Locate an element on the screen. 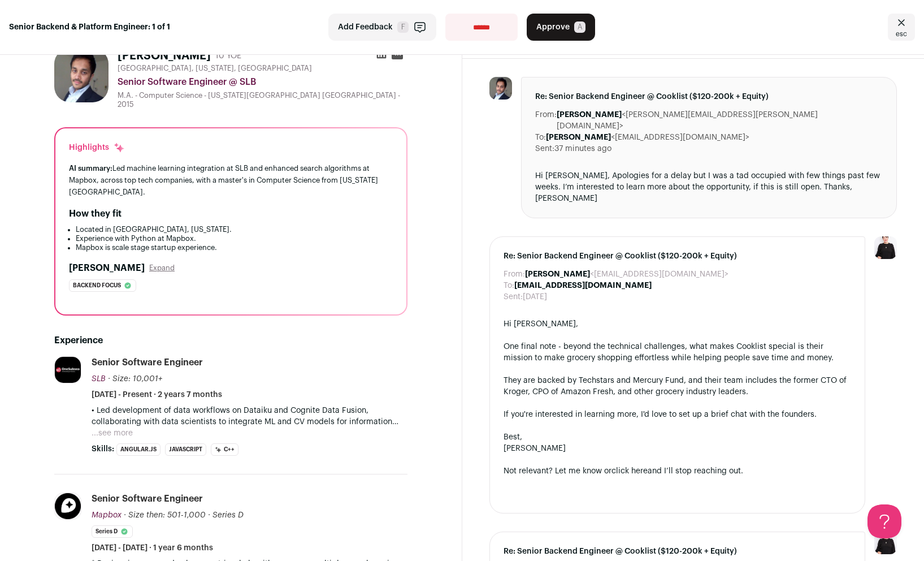 This screenshot has width=924, height=561. span: · Size: 10,001+ is located at coordinates (135, 379).